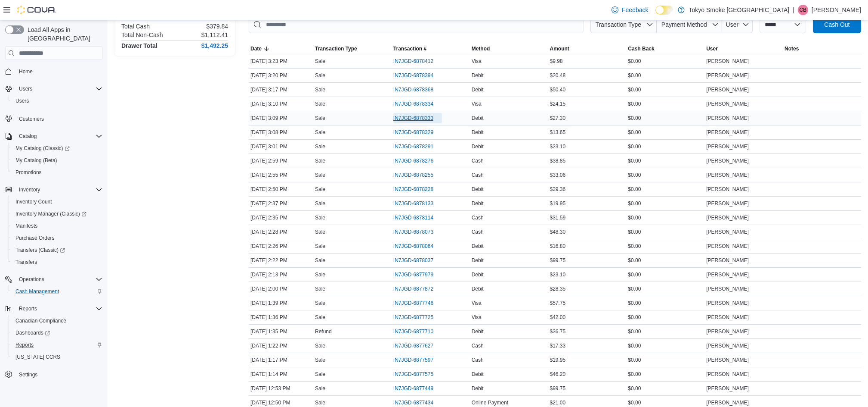 The height and width of the screenshot is (407, 868). Describe the element at coordinates (822, 49) in the screenshot. I see `button: Notes` at that location.